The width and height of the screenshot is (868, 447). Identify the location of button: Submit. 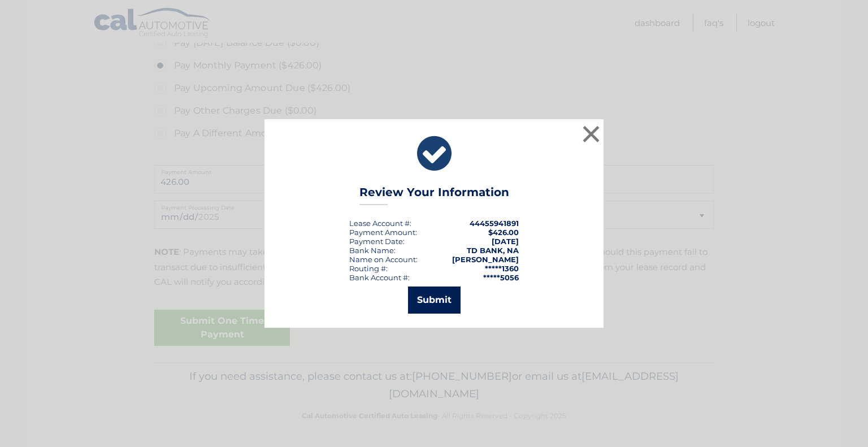
(434, 300).